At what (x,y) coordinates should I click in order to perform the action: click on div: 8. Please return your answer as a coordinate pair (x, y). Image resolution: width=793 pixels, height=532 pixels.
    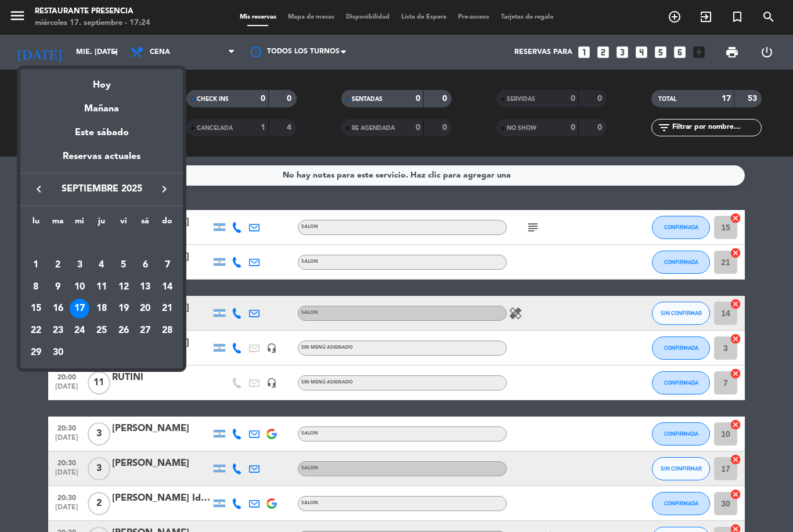
    Looking at the image, I should click on (36, 287).